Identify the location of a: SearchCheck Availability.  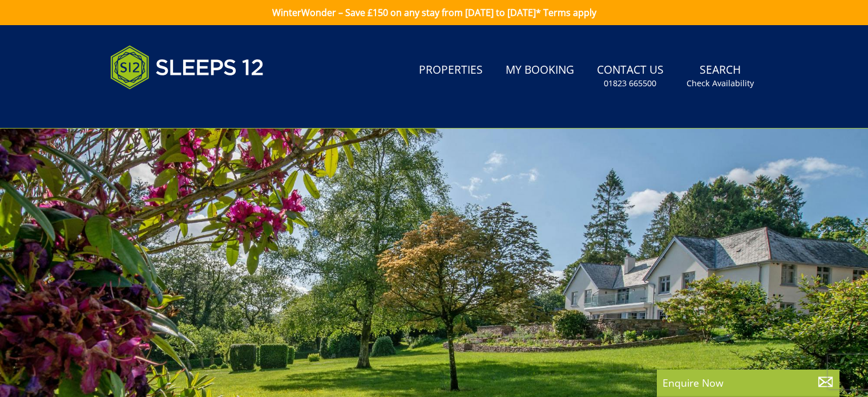
(720, 76).